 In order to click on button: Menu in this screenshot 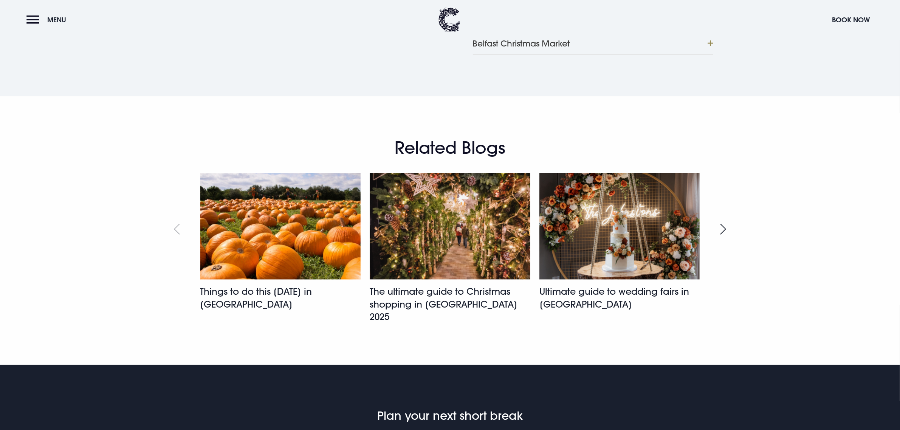, I will do `click(48, 20)`.